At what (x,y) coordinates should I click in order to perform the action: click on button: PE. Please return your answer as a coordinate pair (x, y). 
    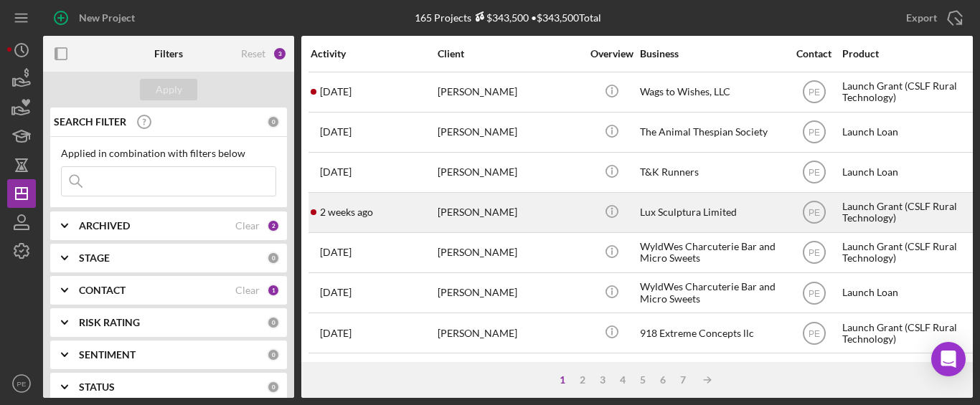
    Looking at the image, I should click on (22, 383).